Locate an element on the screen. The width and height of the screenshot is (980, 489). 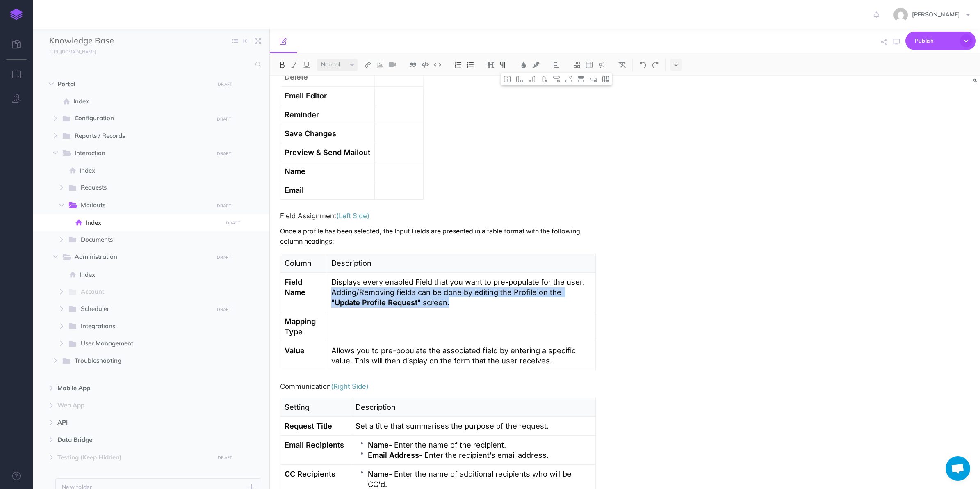
img: Unordered list button is located at coordinates (471, 64).